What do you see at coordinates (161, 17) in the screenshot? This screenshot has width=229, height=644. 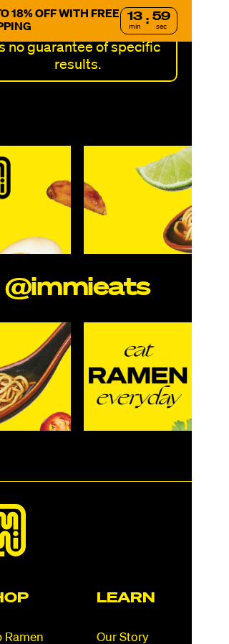 I see `span: 59` at bounding box center [161, 17].